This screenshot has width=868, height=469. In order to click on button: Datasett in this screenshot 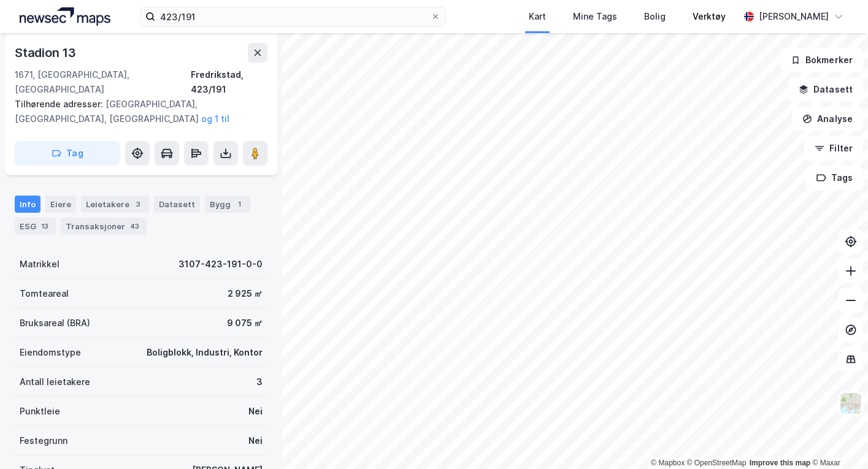, I will do `click(826, 89)`.